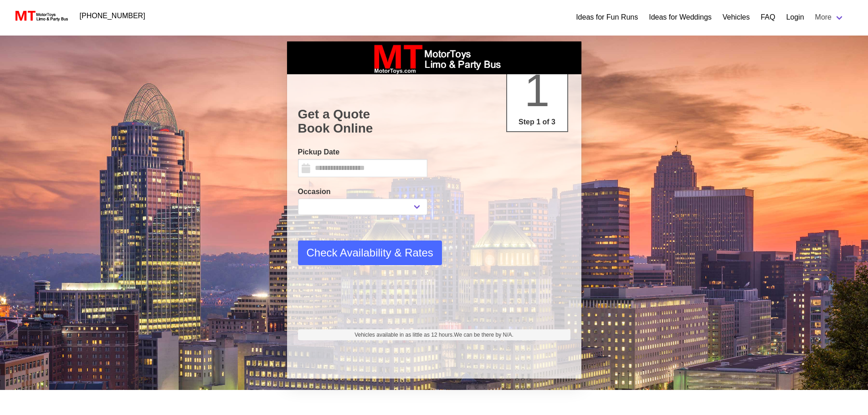  Describe the element at coordinates (736, 18) in the screenshot. I see `a: Vehicles` at that location.